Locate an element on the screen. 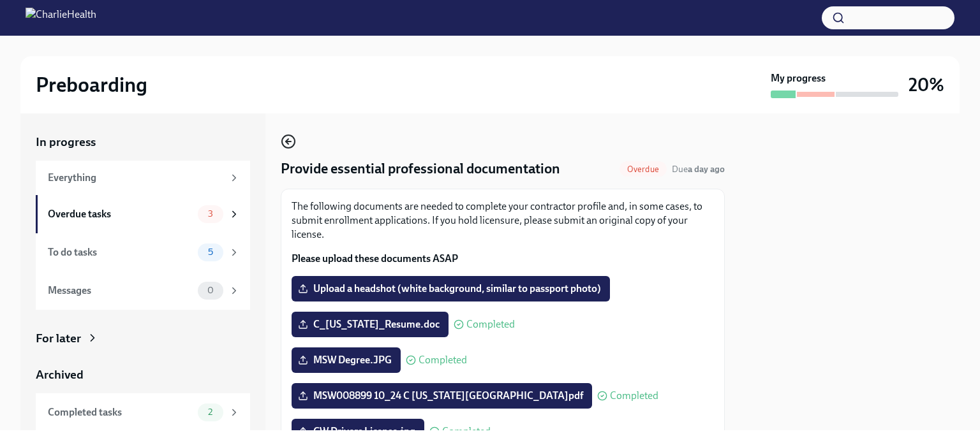  span: 2 is located at coordinates (210, 412).